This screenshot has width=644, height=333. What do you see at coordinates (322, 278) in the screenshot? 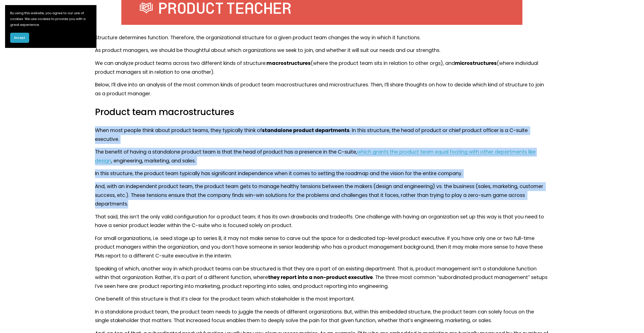
I see `p: Speaking of which, another way in which product teams can be structured is that they are a part o...` at bounding box center [322, 278].